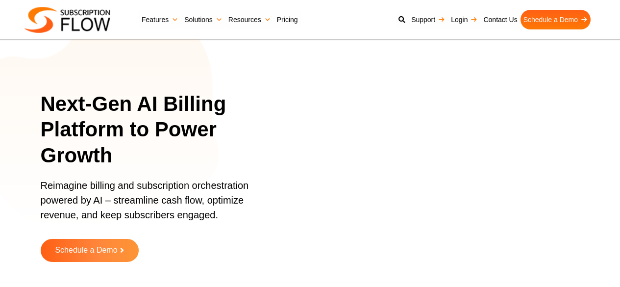  What do you see at coordinates (156, 205) in the screenshot?
I see `p: Reimagine billing and subscription orchestration powered by AI – streamline cash flow, optimize r...` at bounding box center [156, 205].